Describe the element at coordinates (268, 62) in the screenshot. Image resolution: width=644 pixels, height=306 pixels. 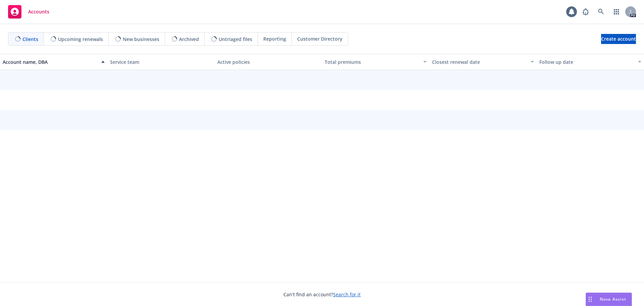
I see `button: Active policies` at that location.